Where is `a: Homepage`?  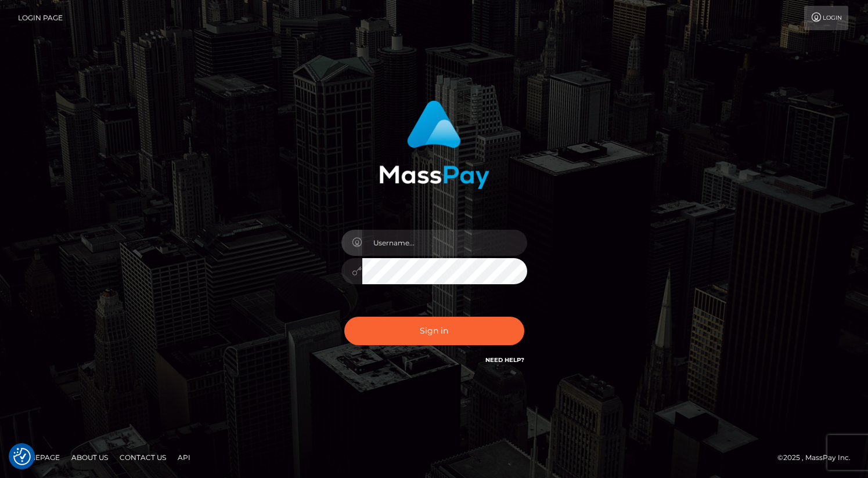
a: Homepage is located at coordinates (39, 458).